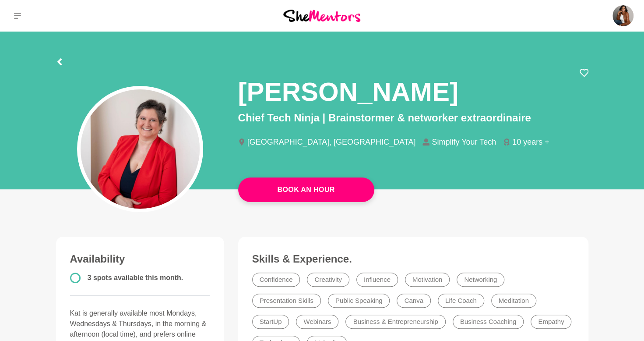 Image resolution: width=644 pixels, height=341 pixels. What do you see at coordinates (623, 16) in the screenshot?
I see `a: Orine Silveira-McCuskey` at bounding box center [623, 16].